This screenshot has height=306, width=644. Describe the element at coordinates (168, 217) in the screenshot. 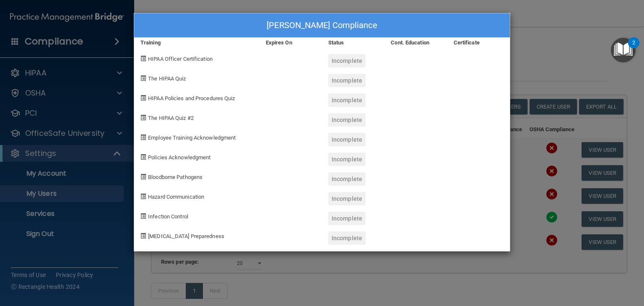

I see `span: Infection Control` at that location.